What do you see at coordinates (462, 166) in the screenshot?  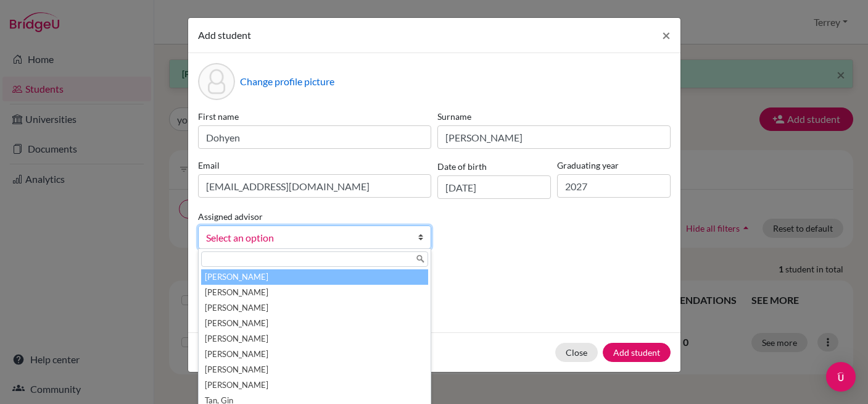 I see `label: Date of birth` at bounding box center [462, 166].